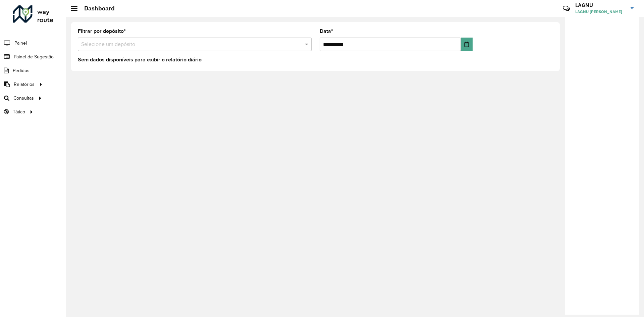 This screenshot has width=644, height=317. What do you see at coordinates (467, 45) in the screenshot?
I see `button: Choose Date` at bounding box center [467, 45].